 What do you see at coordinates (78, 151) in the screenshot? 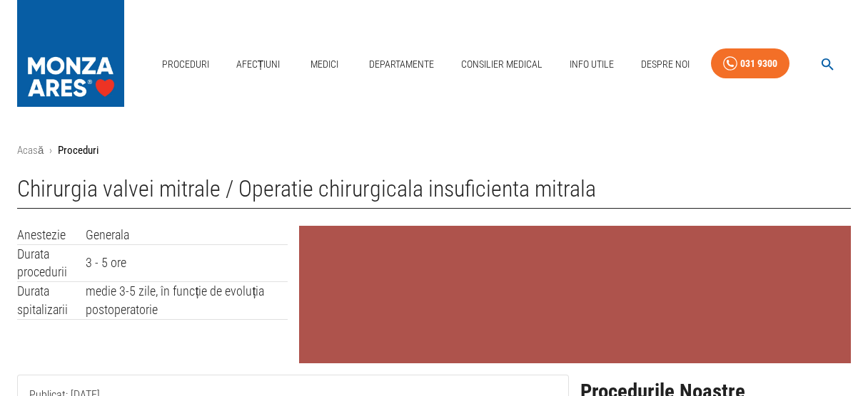
I see `p: Proceduri` at bounding box center [78, 151].